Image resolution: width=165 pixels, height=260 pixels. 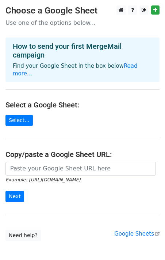 What do you see at coordinates (81, 169) in the screenshot?
I see `input: Paste your Google Sheet URL here` at bounding box center [81, 169].